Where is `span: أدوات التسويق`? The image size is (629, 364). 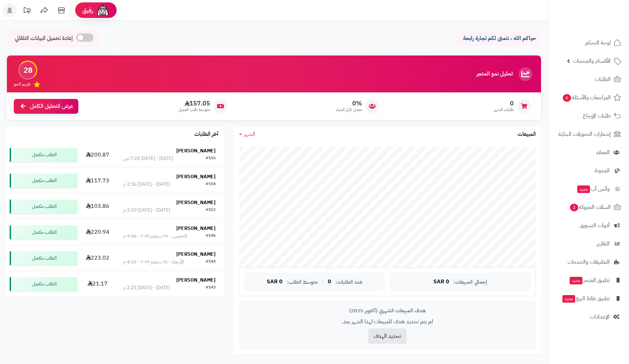 span: أدوات التسويق is located at coordinates (594, 225).